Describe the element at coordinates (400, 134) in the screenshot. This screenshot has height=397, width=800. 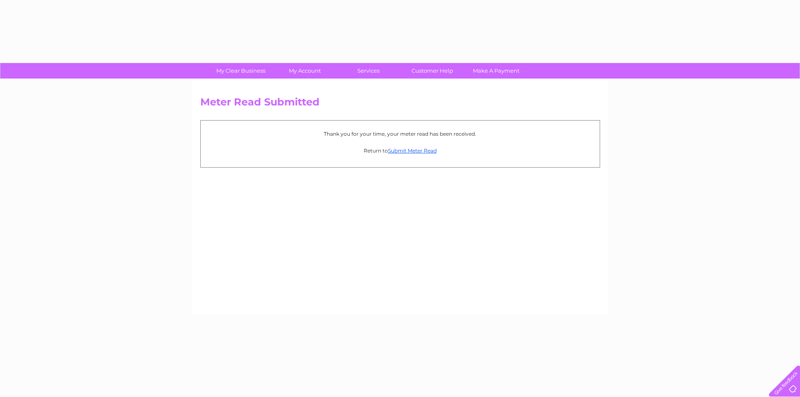
I see `p: Thank you for your time, your meter read has been received.` at that location.